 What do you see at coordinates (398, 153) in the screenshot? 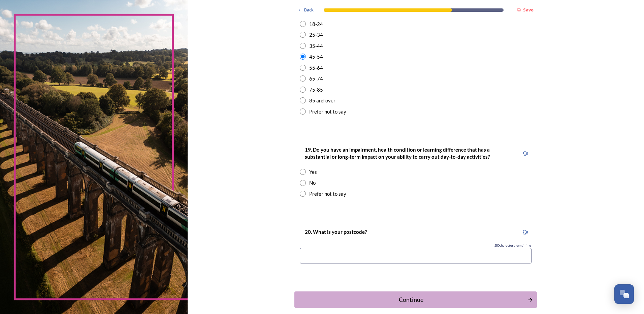
I see `strong: 19. Do you have an impairment, health condition or learning difference that has a substantial or ...` at bounding box center [398, 153].